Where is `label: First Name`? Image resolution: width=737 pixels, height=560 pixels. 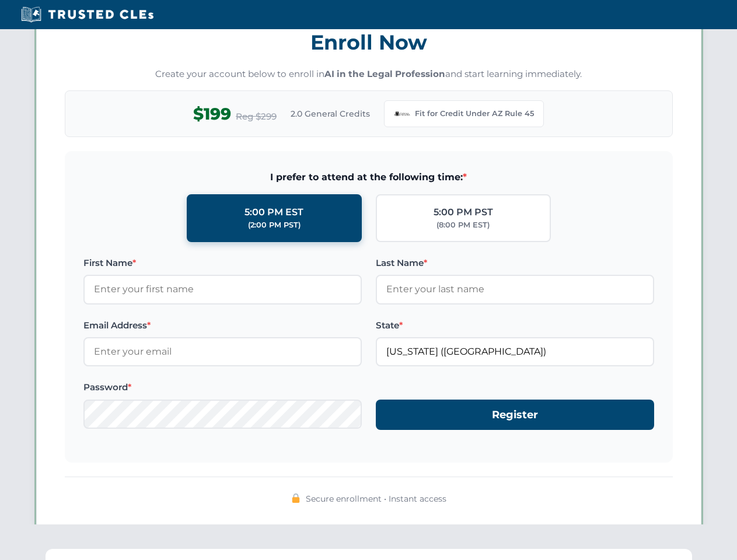 label: First Name is located at coordinates (222, 263).